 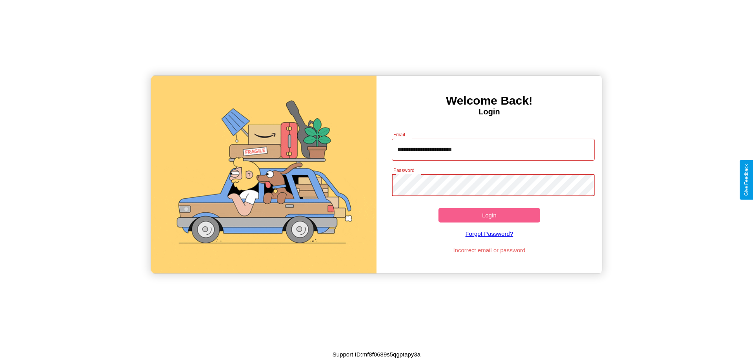 I want to click on label: Password, so click(x=404, y=170).